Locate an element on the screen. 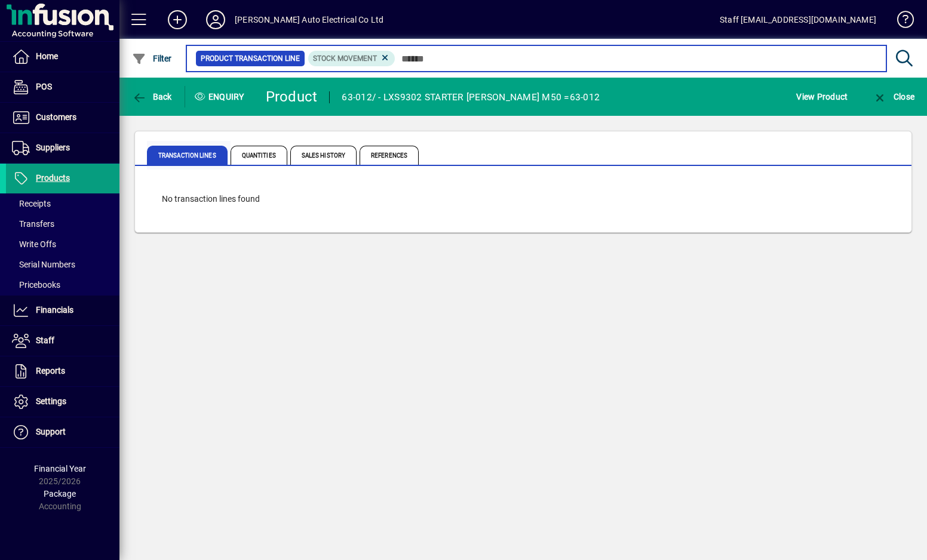 The height and width of the screenshot is (560, 927). span: Close is located at coordinates (893, 96).